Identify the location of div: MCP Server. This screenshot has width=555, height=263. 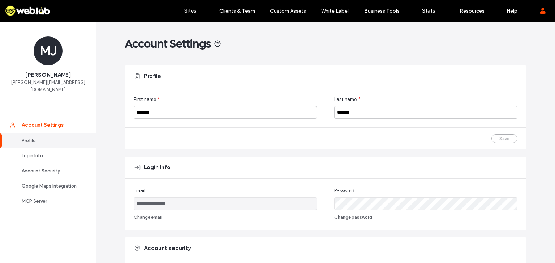
(51, 202).